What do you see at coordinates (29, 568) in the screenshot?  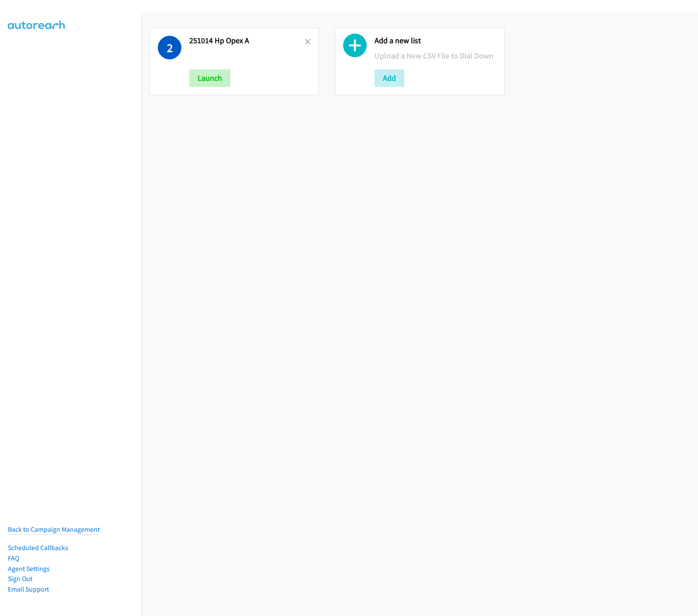 I see `a: Agent Settings` at bounding box center [29, 568].